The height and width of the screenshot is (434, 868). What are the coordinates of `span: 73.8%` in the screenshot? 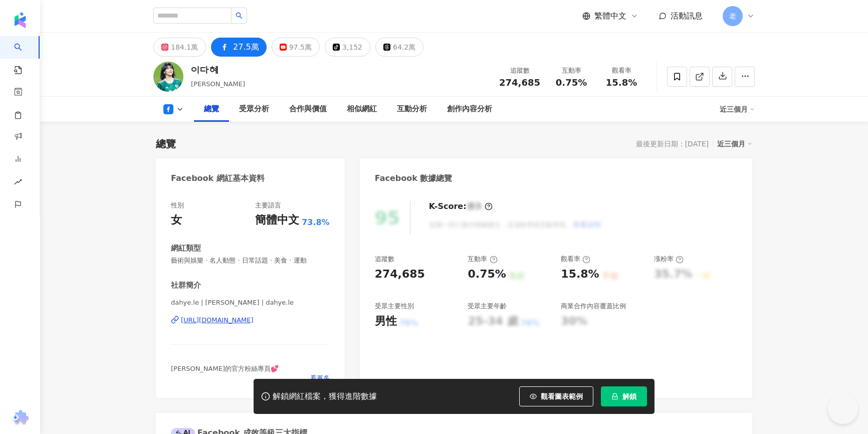 It's located at (316, 222).